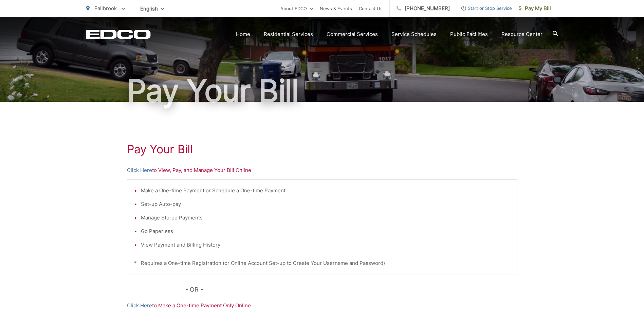  I want to click on li: View Payment and Billing History, so click(326, 245).